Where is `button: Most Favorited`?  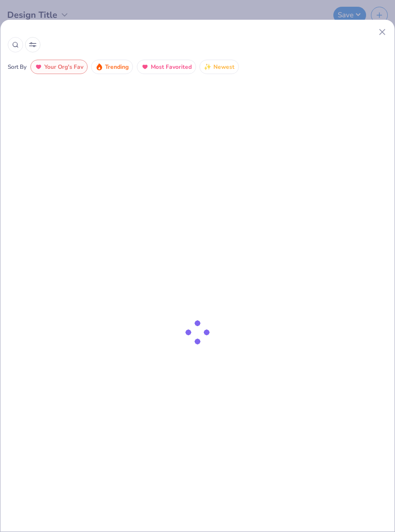 button: Most Favorited is located at coordinates (166, 67).